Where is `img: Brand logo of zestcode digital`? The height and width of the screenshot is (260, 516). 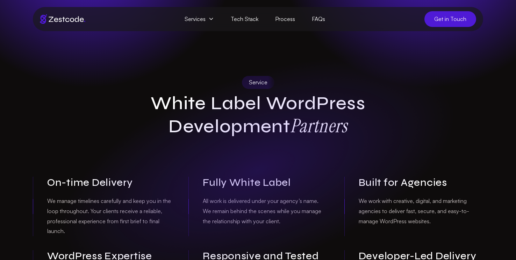
img: Brand logo of zestcode digital is located at coordinates (63, 19).